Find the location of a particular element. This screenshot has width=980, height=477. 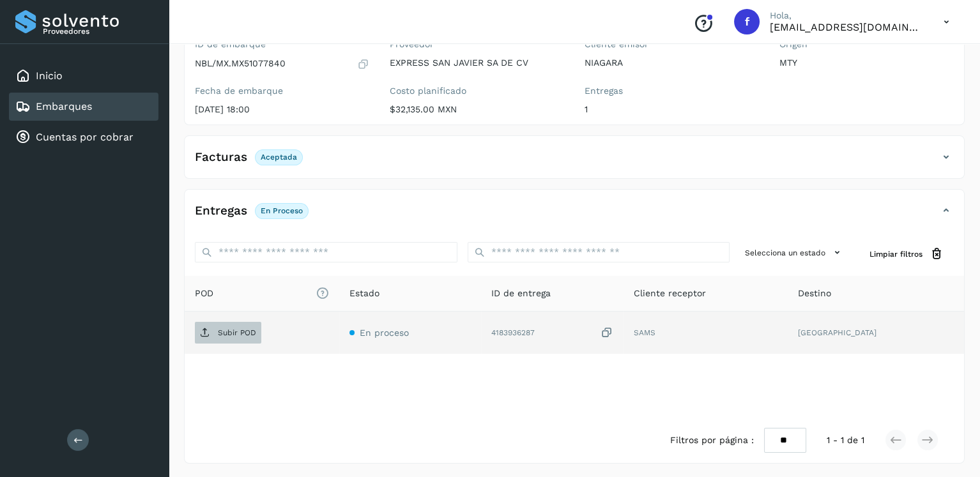

p: En proceso is located at coordinates (282, 211).